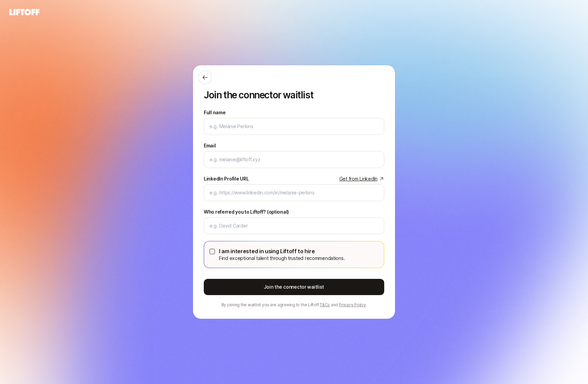 This screenshot has width=588, height=384. I want to click on p: Join the connector waitlist, so click(294, 95).